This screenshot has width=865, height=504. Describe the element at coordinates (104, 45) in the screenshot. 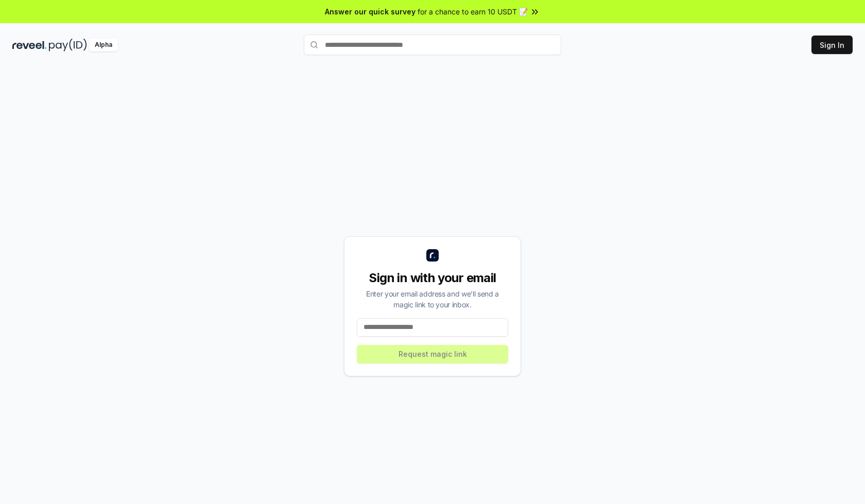

I see `div: Alpha` at that location.